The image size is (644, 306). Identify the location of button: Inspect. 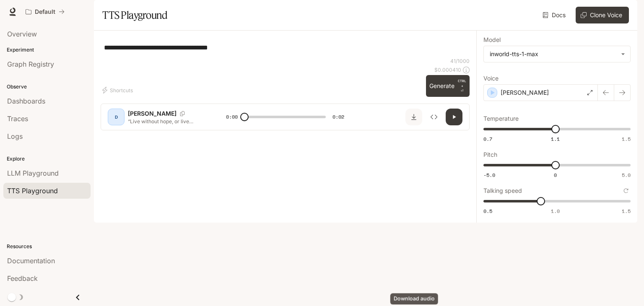
(434, 117).